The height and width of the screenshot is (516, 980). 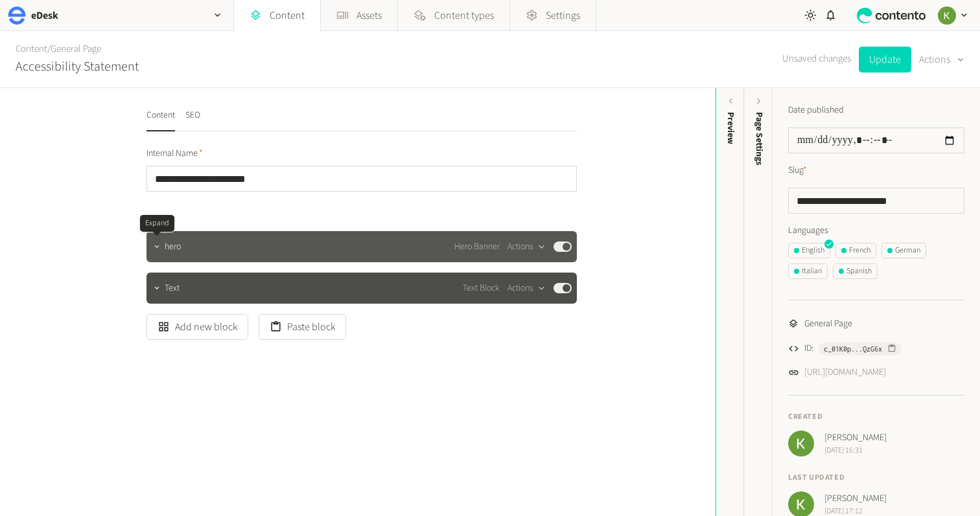 I want to click on button: German, so click(x=903, y=251).